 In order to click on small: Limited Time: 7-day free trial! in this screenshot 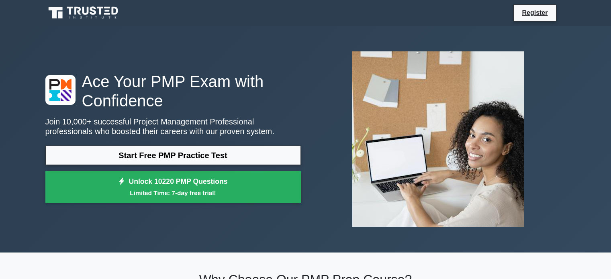, I will do `click(173, 193)`.